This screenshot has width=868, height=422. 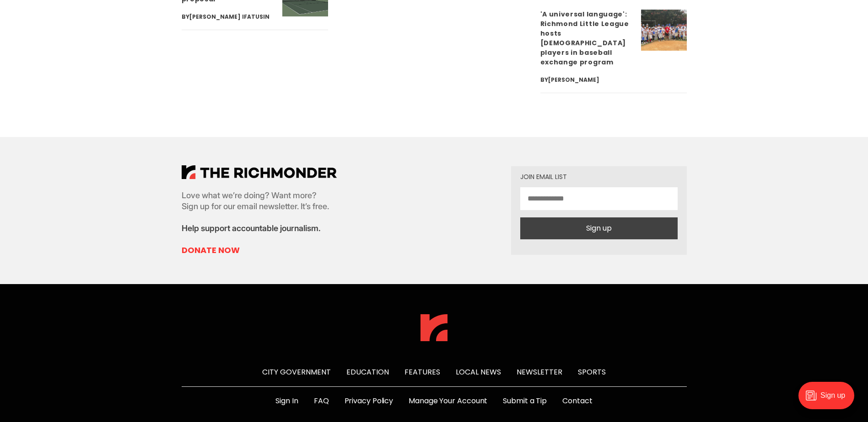 What do you see at coordinates (259, 250) in the screenshot?
I see `a: Donate Now` at bounding box center [259, 250].